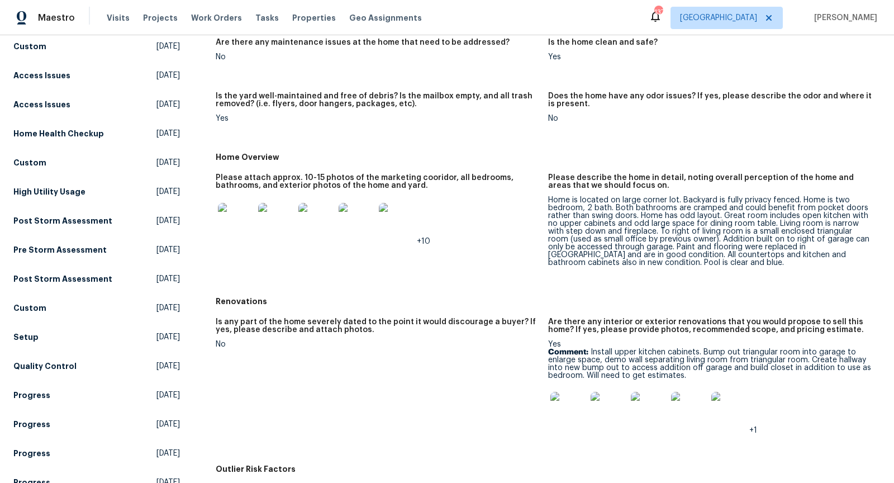 The width and height of the screenshot is (894, 483). Describe the element at coordinates (548, 157) in the screenshot. I see `h5: Home Overview` at that location.